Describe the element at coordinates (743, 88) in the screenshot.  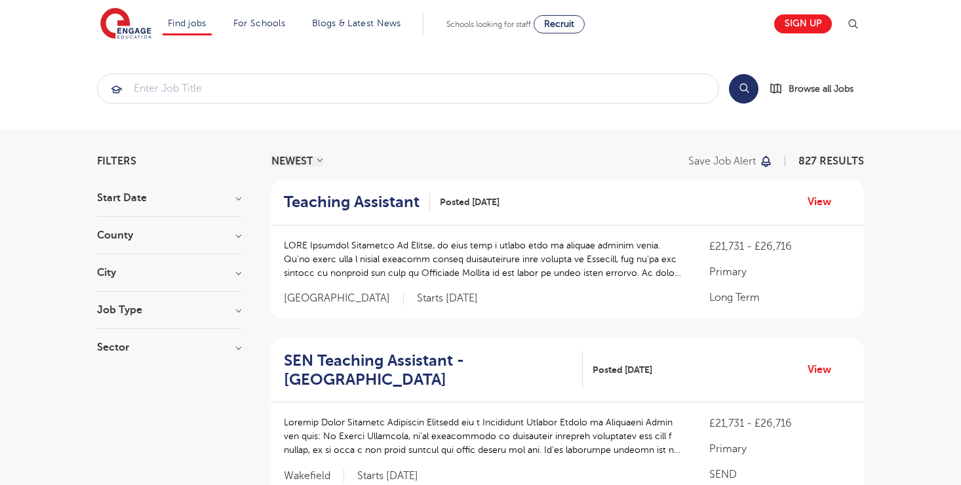
I see `button: Search` at that location.